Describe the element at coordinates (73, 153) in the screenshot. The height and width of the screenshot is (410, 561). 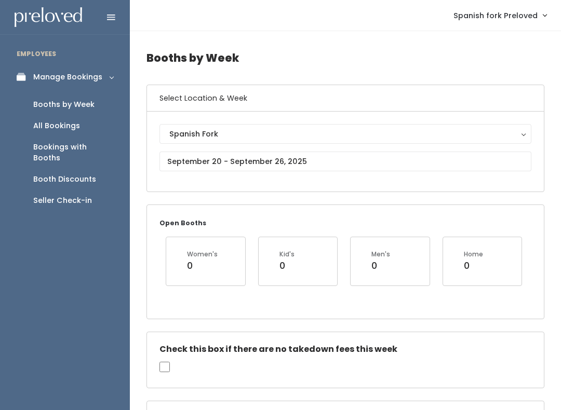
I see `div: Bookings with Booths` at that location.